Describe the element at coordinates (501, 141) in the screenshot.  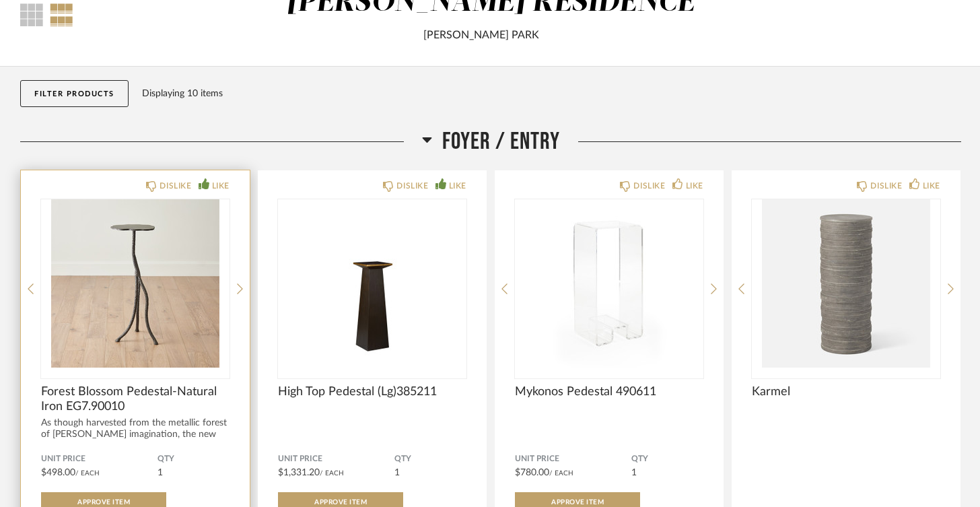
I see `span: Foyer / Entry` at that location.